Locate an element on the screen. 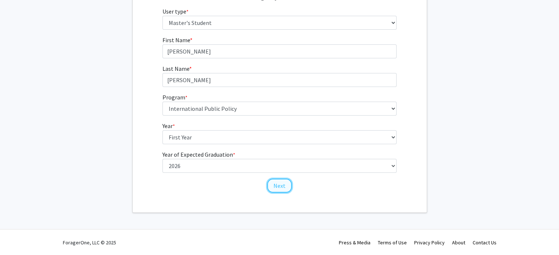 This screenshot has height=255, width=559. span: First Name is located at coordinates (176, 40).